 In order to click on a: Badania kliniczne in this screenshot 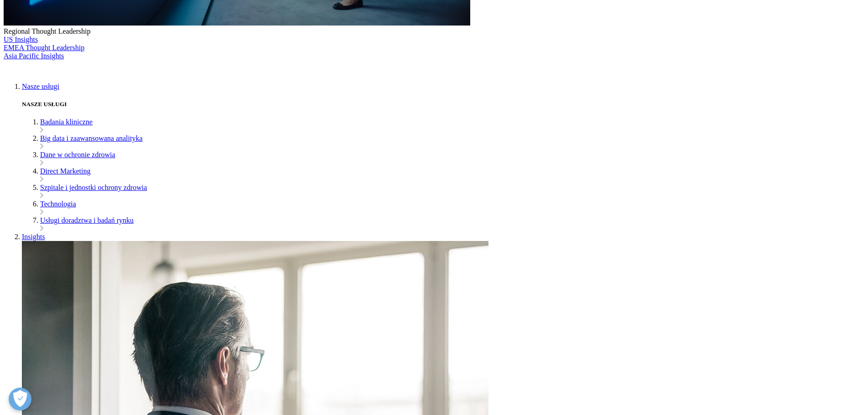, I will do `click(66, 122)`.